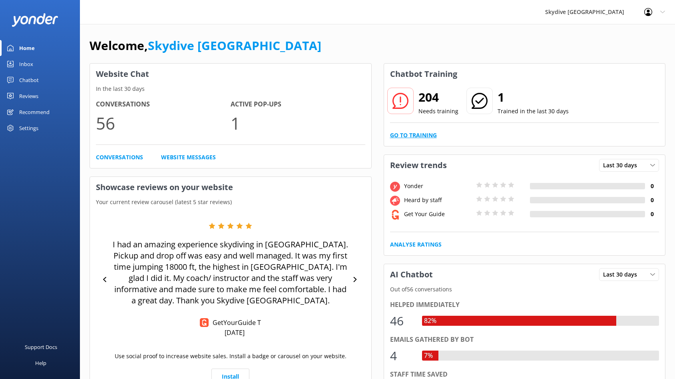  Describe the element at coordinates (29, 80) in the screenshot. I see `div: Chatbot` at that location.